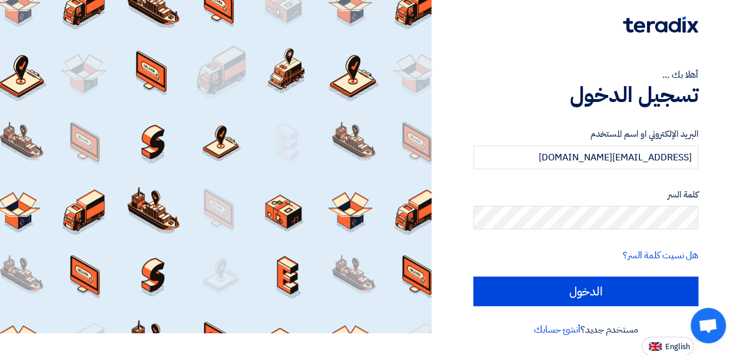  What do you see at coordinates (678, 346) in the screenshot?
I see `span: English` at bounding box center [678, 346].